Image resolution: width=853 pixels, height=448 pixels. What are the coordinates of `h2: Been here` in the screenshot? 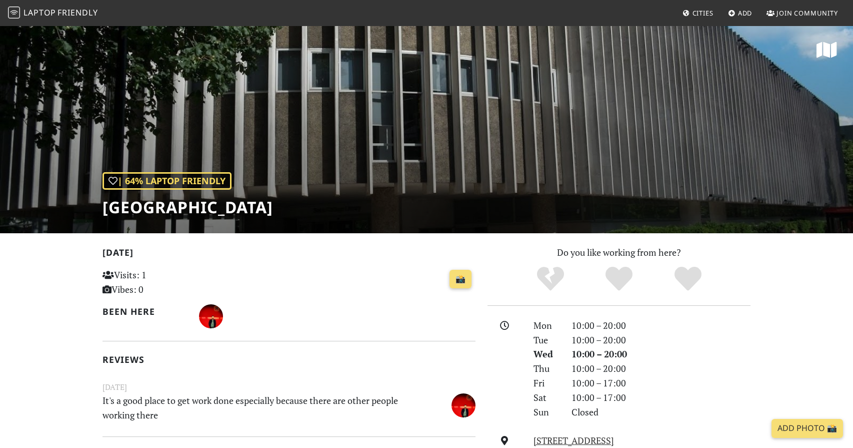 It's located at (145, 311).